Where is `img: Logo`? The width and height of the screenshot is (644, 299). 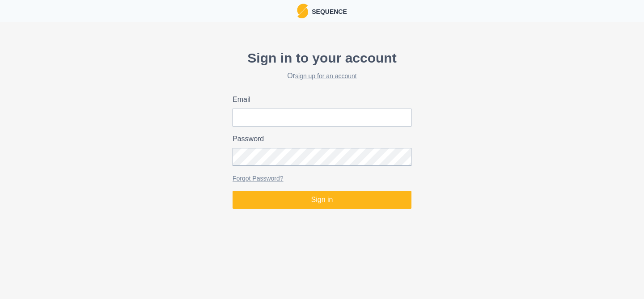 img: Logo is located at coordinates (302, 11).